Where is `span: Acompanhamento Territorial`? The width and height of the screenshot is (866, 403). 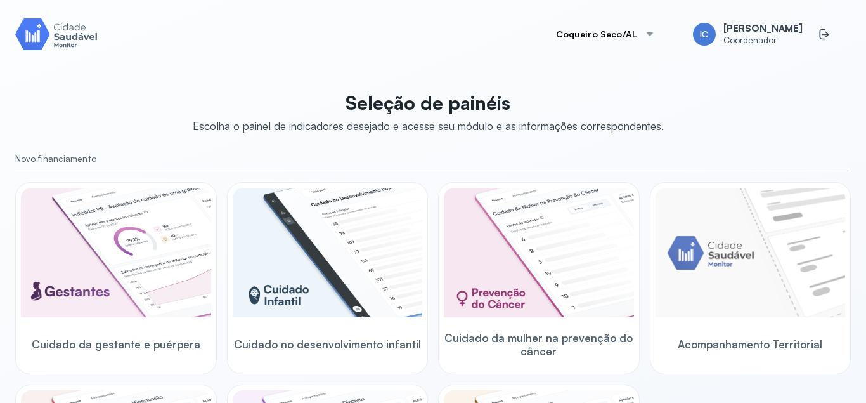 span: Acompanhamento Territorial is located at coordinates (750, 344).